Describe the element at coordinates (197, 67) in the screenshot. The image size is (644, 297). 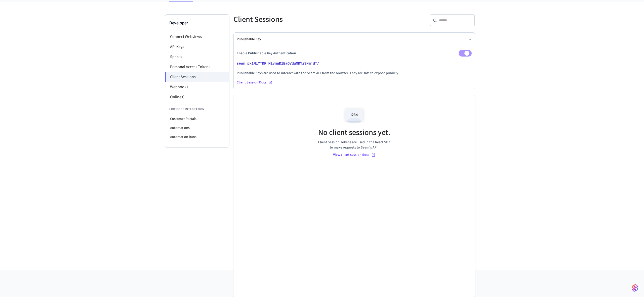
I see `li: Personal Access Tokens` at that location.